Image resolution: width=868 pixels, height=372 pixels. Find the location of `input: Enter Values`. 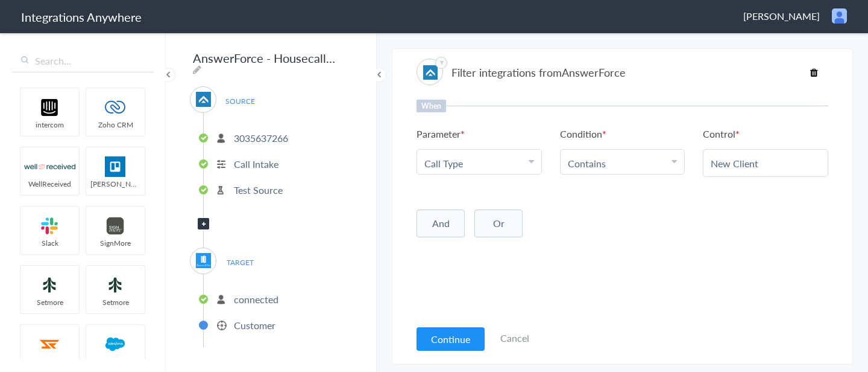

input: Enter Values is located at coordinates (766, 163).